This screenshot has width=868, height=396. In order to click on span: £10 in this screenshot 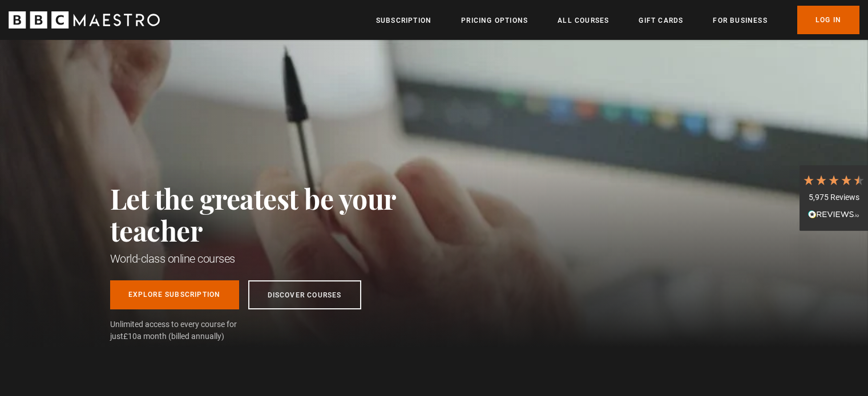, I will do `click(130, 336)`.